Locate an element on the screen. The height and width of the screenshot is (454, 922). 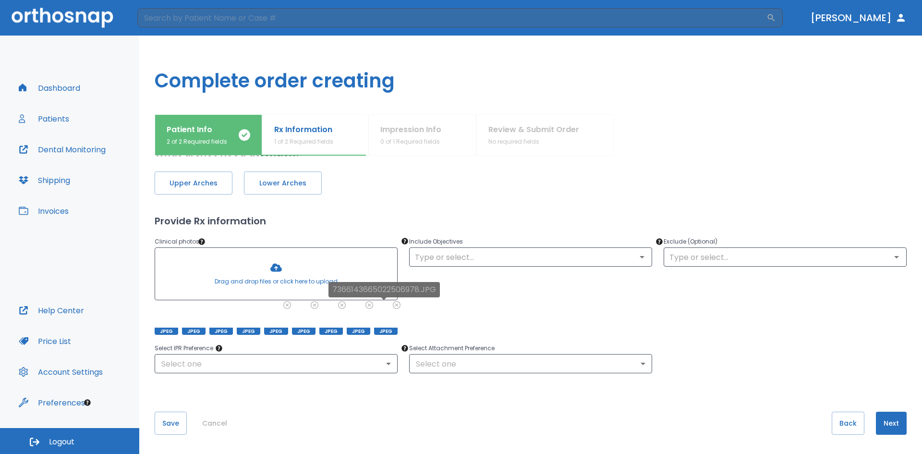
button: Back is located at coordinates (848, 423).